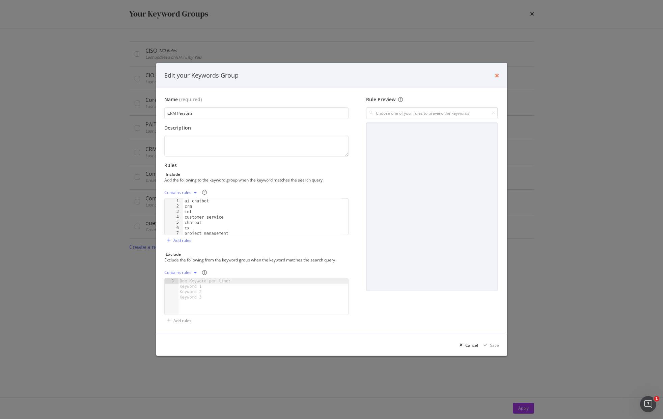 The image size is (663, 419). What do you see at coordinates (174, 212) in the screenshot?
I see `div: 3` at bounding box center [174, 212].